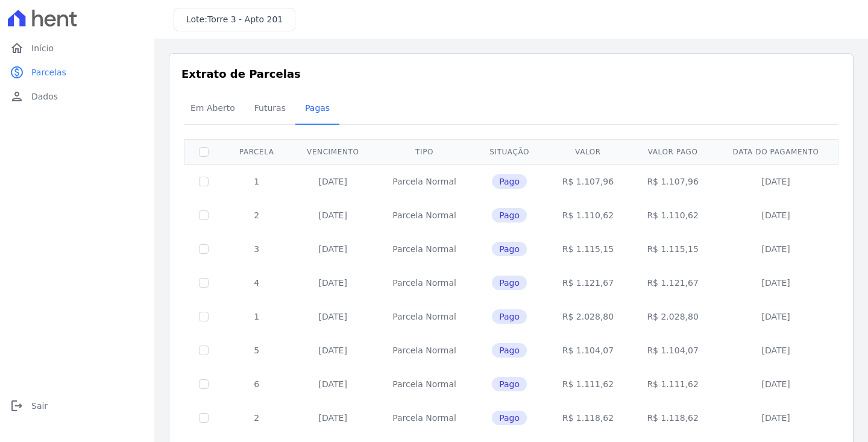  Describe the element at coordinates (317, 109) in the screenshot. I see `a: Pagas` at that location.